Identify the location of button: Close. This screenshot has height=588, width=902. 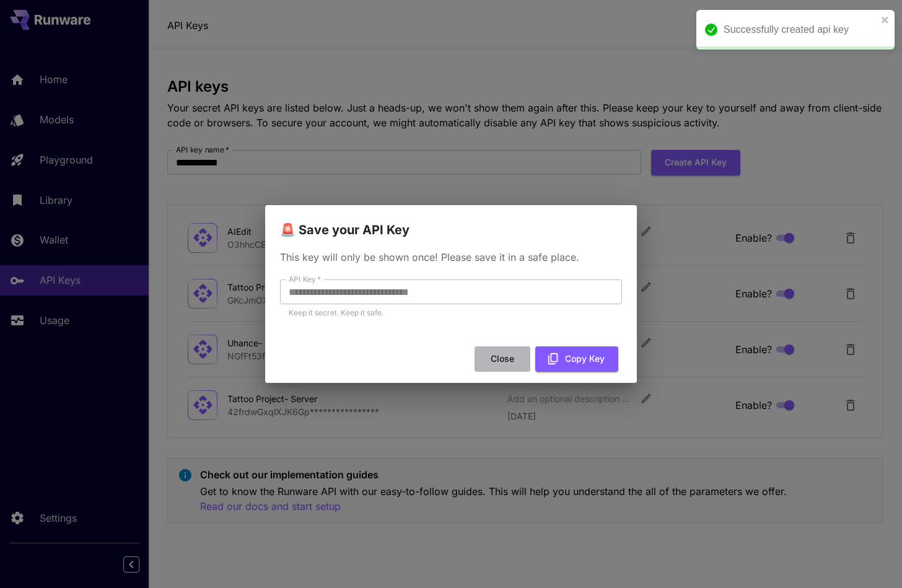
(503, 359).